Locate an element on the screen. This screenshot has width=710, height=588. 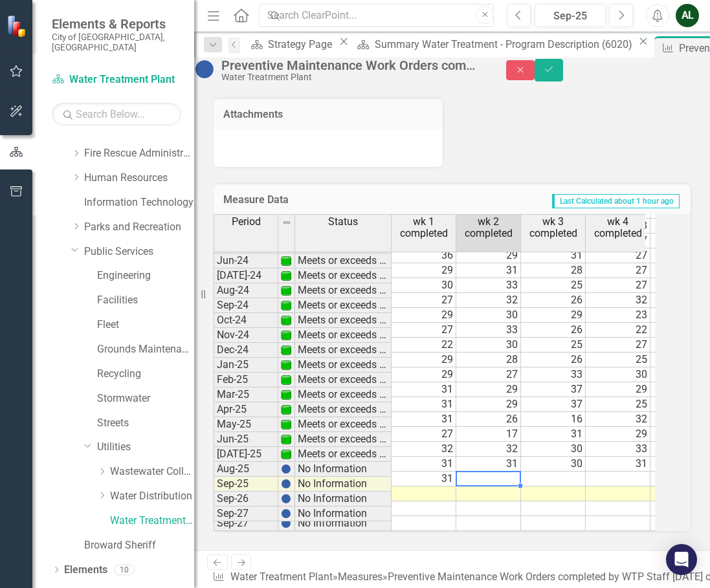
td: May-25 is located at coordinates (246, 424).